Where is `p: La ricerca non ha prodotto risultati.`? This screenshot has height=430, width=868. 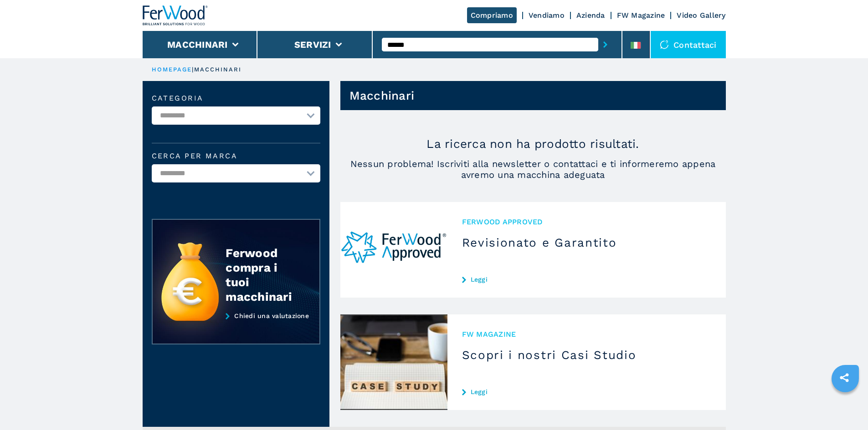
p: La ricerca non ha prodotto risultati. is located at coordinates (533, 144).